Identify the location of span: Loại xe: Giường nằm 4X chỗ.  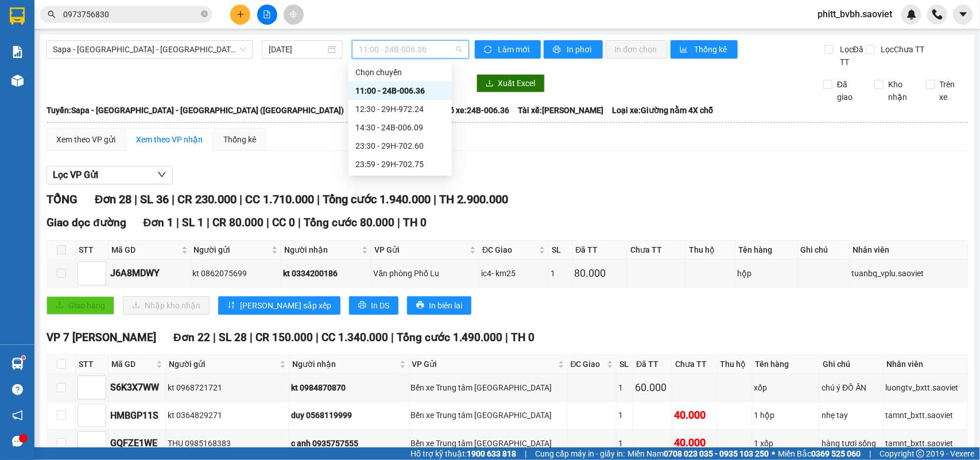
(663, 110).